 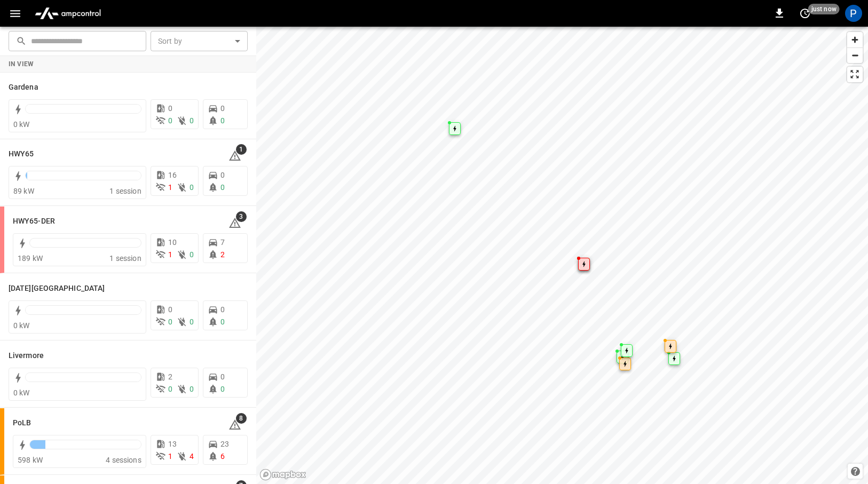 What do you see at coordinates (242, 217) in the screenshot?
I see `span: 3` at bounding box center [242, 217].